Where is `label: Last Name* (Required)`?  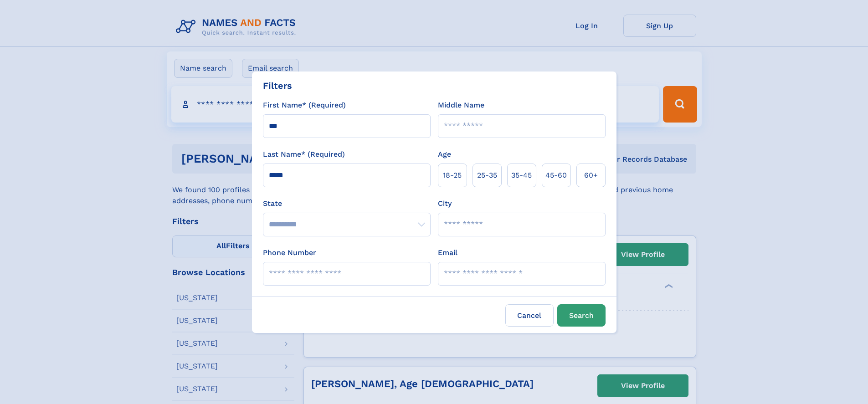 label: Last Name* (Required) is located at coordinates (304, 154).